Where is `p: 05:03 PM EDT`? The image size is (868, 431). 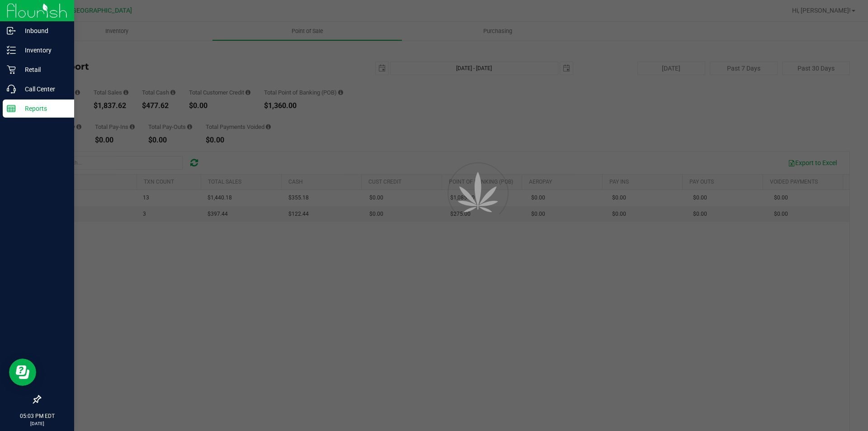
p: 05:03 PM EDT is located at coordinates (37, 416).